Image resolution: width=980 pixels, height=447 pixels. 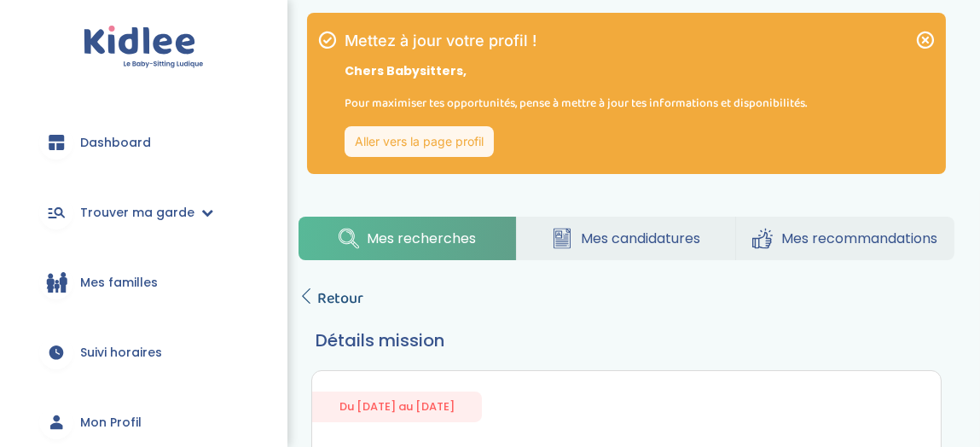 I want to click on p: Chers Babysitters,, so click(x=576, y=71).